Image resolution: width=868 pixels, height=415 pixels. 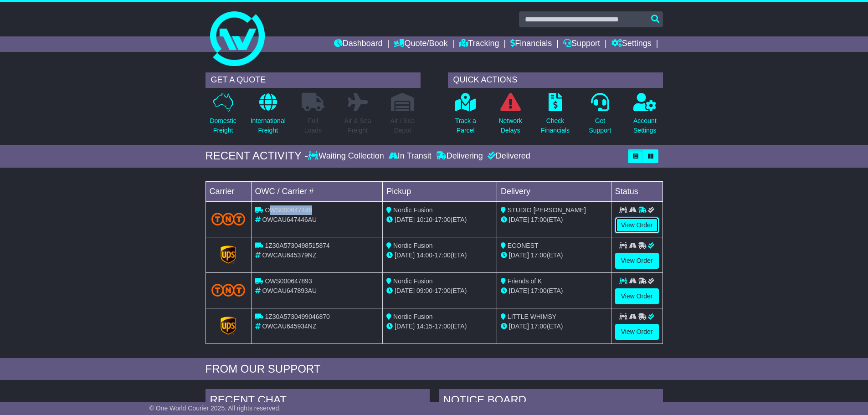 I want to click on span: 14:15, so click(x=424, y=326).